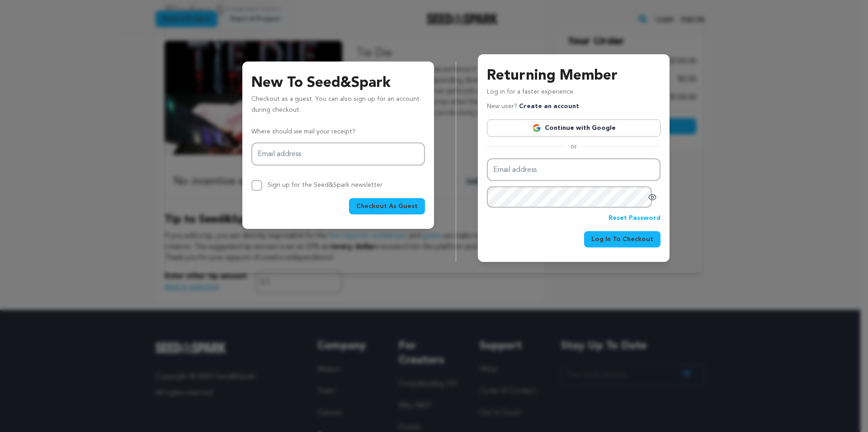 The width and height of the screenshot is (868, 432). What do you see at coordinates (652, 197) in the screenshot?
I see `a: Show password as plain text. Warning: this will display your password on the screen.` at bounding box center [652, 197].